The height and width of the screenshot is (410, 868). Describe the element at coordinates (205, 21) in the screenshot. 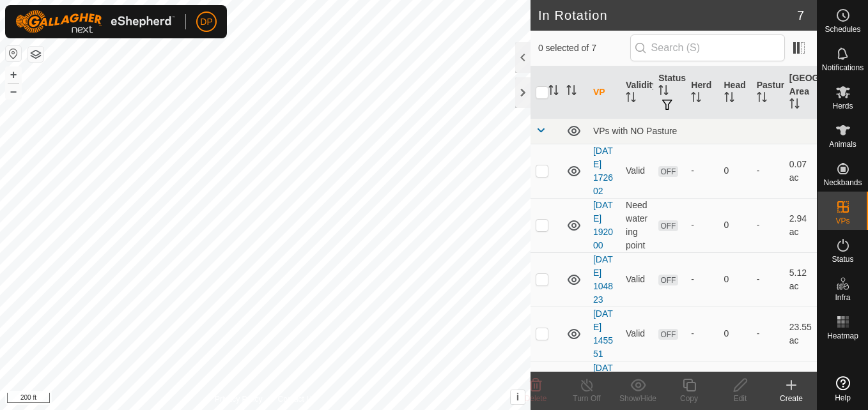

I see `span: DP` at that location.